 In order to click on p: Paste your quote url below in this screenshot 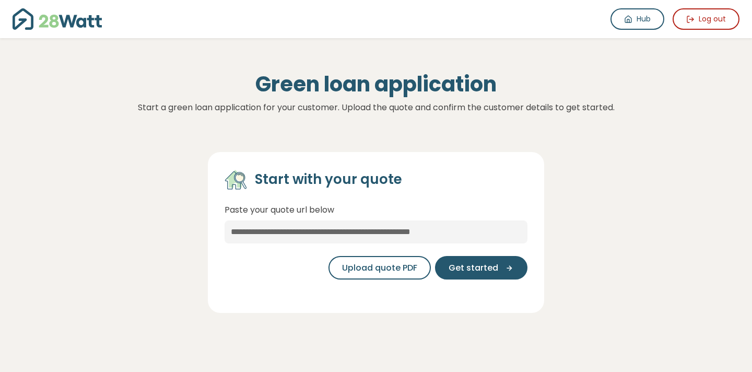, I will do `click(376, 210)`.